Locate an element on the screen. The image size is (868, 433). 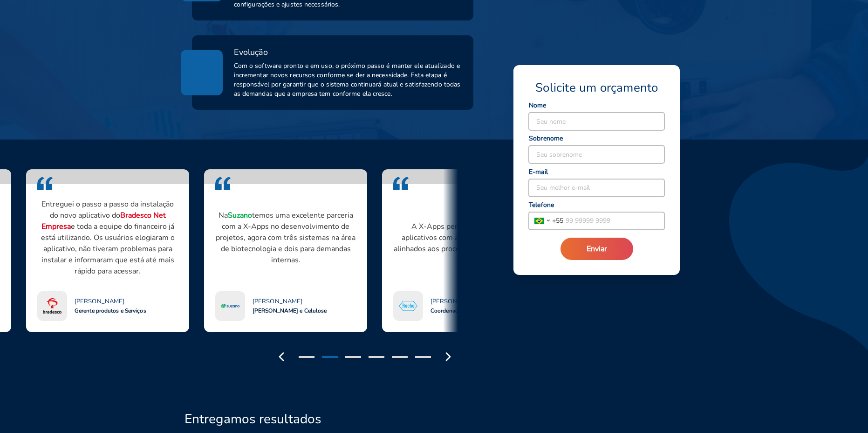
p: Entreguei o passo a passo da instalação do novo aplicativo do e toda a equipe do financeiro já es... is located at coordinates (108, 238).